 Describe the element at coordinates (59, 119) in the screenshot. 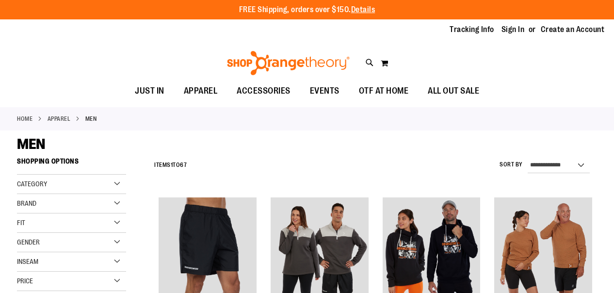

I see `a: APPAREL` at that location.